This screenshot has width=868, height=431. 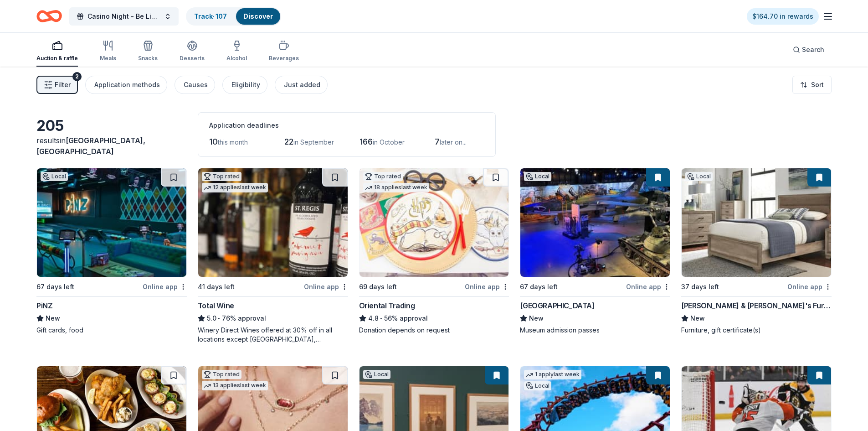 What do you see at coordinates (62, 85) in the screenshot?
I see `span: Filter` at bounding box center [62, 85].